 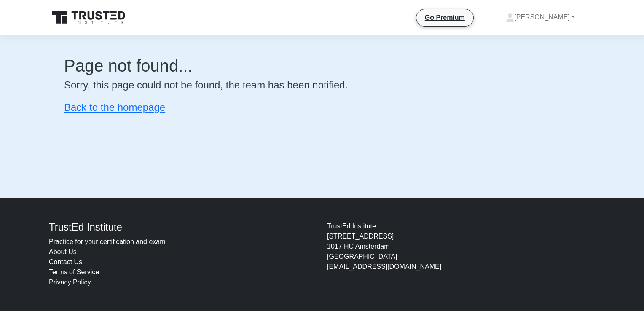 What do you see at coordinates (63, 251) in the screenshot?
I see `a: About Us` at bounding box center [63, 251].